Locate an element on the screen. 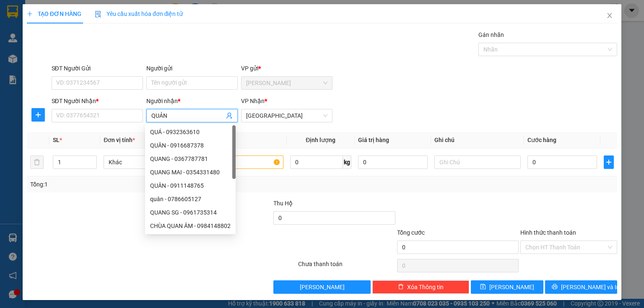 The width and height of the screenshot is (644, 308). span: Khác is located at coordinates (147, 162).